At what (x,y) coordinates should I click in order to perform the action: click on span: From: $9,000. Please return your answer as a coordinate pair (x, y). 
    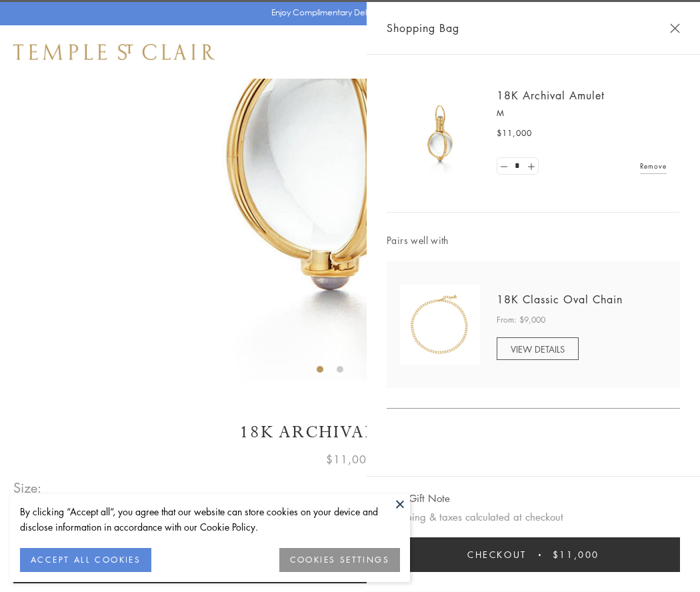
    Looking at the image, I should click on (520, 320).